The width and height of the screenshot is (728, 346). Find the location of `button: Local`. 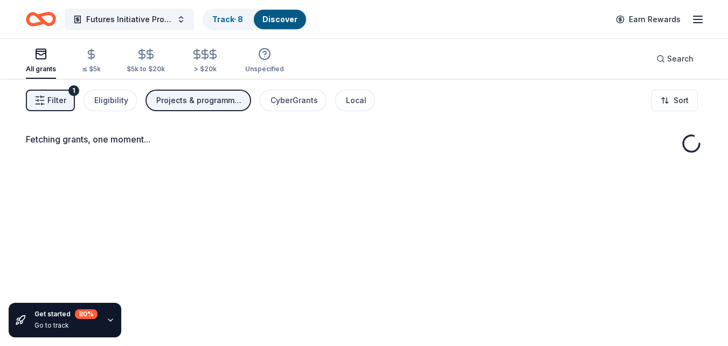

button: Local is located at coordinates (355, 100).